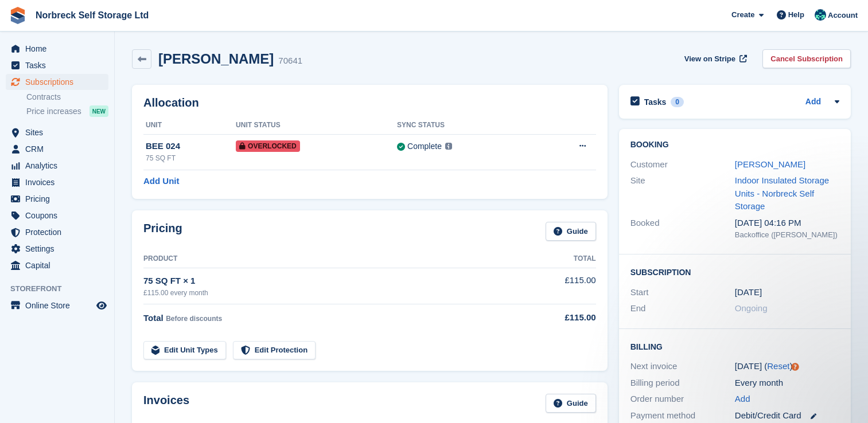 This screenshot has height=423, width=868. What do you see at coordinates (796, 15) in the screenshot?
I see `span: Help` at bounding box center [796, 15].